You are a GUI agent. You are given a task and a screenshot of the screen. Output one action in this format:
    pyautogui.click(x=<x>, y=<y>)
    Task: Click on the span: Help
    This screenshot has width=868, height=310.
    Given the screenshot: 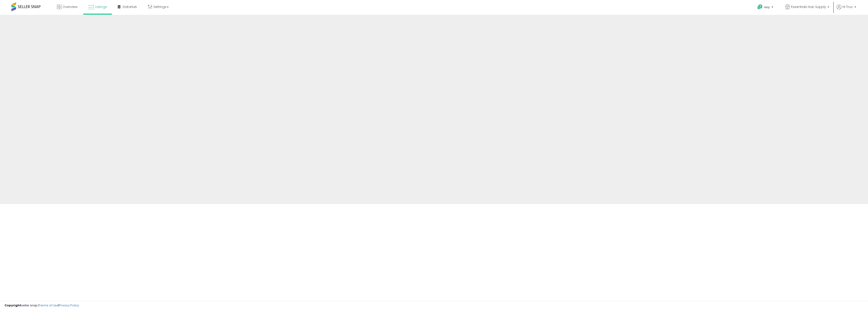 What is the action you would take?
    pyautogui.click(x=767, y=7)
    